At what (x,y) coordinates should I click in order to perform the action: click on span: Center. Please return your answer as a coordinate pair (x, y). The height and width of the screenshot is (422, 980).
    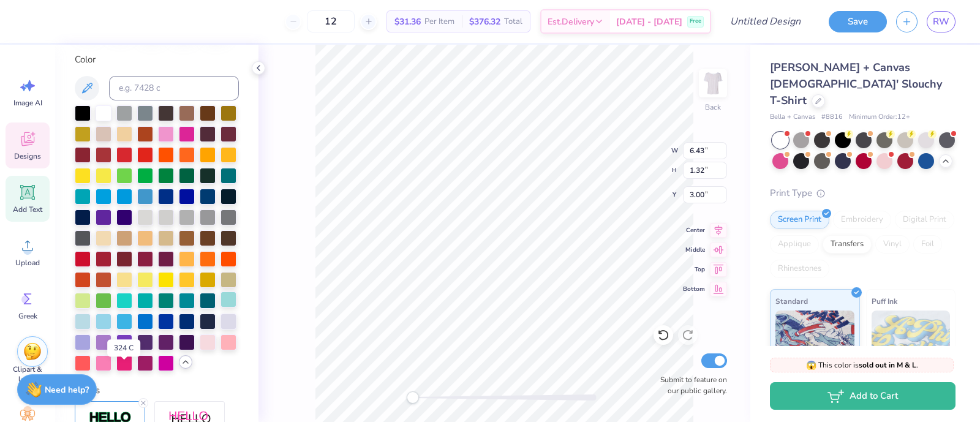
    Looking at the image, I should click on (694, 230).